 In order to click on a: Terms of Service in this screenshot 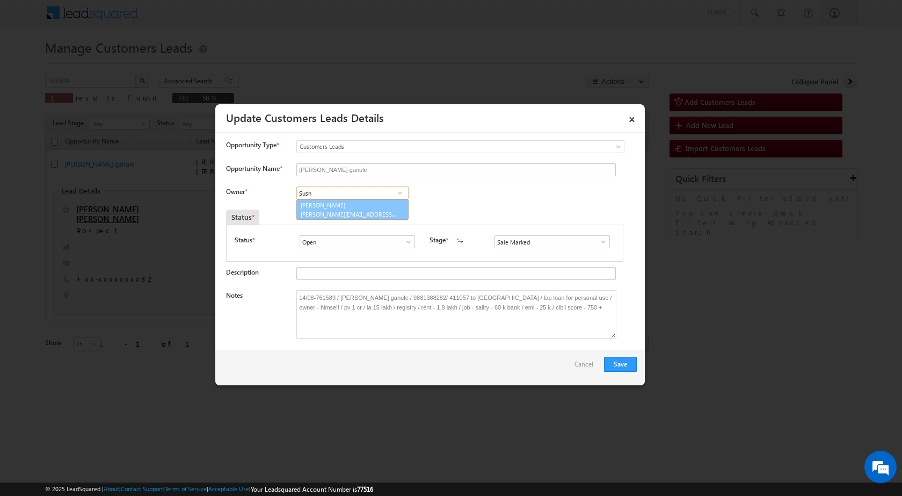, I will do `click(186, 488)`.